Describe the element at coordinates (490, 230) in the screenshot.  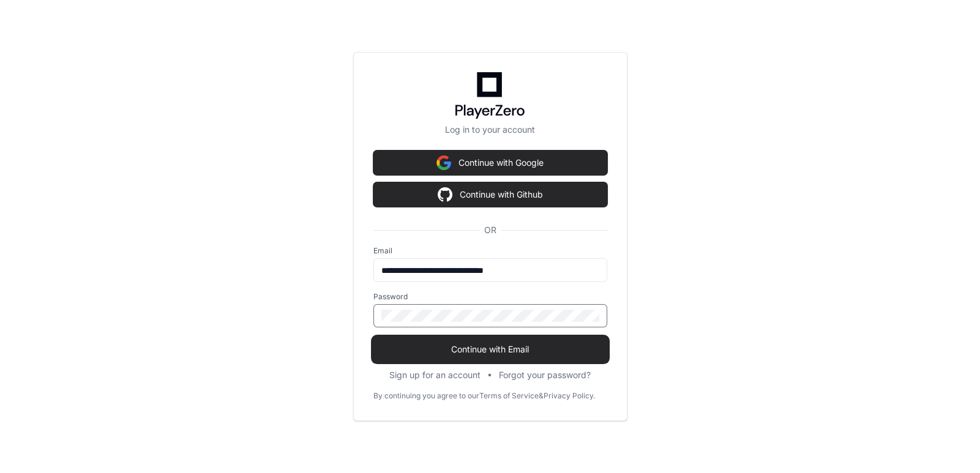
I see `span: OR` at that location.